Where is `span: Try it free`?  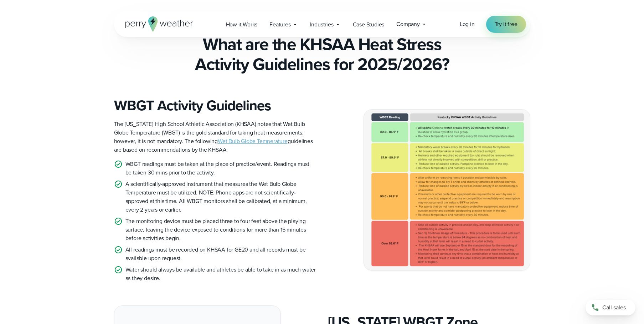 span: Try it free is located at coordinates (506, 24).